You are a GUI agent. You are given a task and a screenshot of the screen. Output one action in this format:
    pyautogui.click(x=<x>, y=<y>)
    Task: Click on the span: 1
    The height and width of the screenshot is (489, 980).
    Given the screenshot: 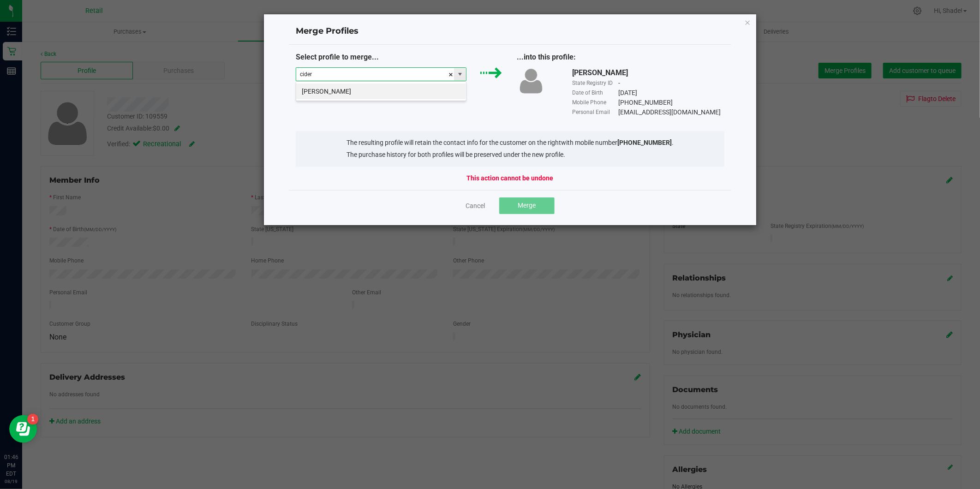 What is the action you would take?
    pyautogui.click(x=6, y=5)
    